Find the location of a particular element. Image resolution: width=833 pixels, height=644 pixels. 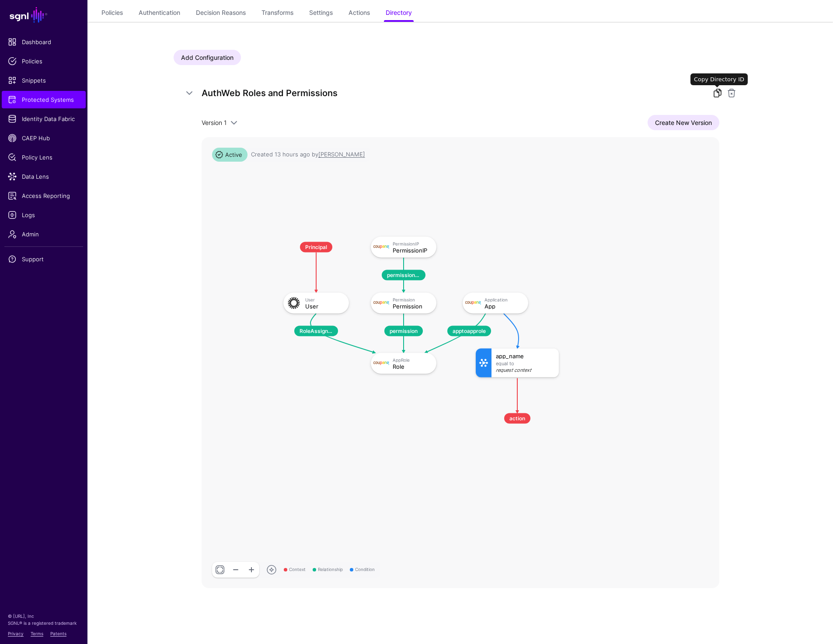

span: Policy Lens is located at coordinates (43, 157).